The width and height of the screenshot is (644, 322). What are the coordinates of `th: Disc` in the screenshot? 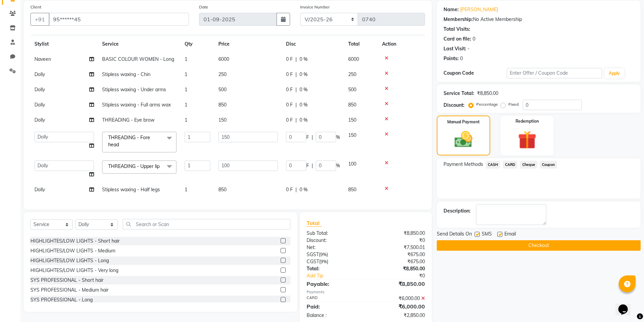 It's located at (313, 44).